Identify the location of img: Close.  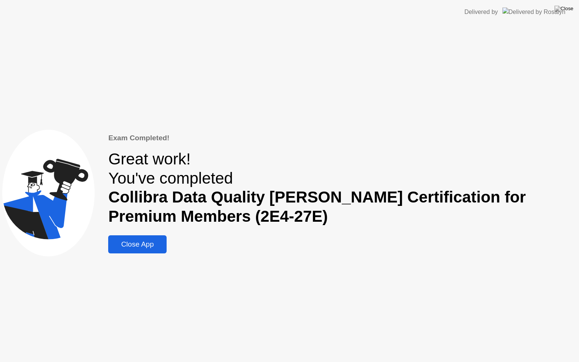
(564, 9).